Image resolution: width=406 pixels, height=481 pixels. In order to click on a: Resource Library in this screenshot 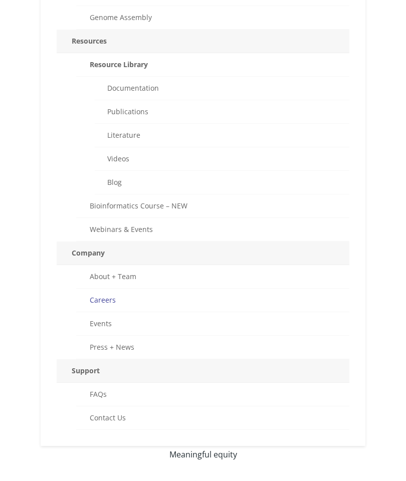, I will do `click(212, 65)`.